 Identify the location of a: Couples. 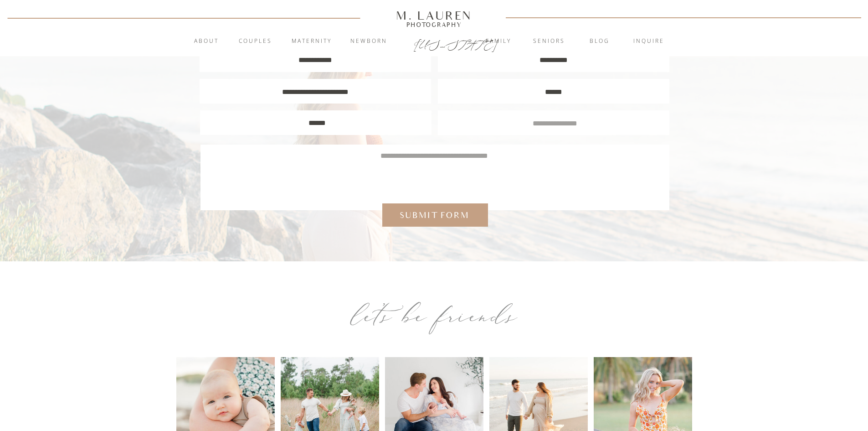
(255, 42).